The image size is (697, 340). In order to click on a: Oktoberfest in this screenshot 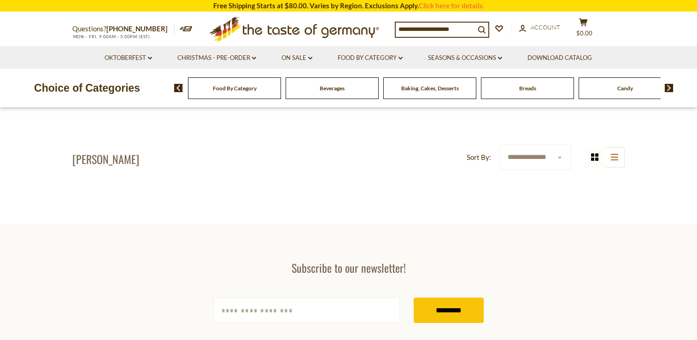, I will do `click(128, 58)`.